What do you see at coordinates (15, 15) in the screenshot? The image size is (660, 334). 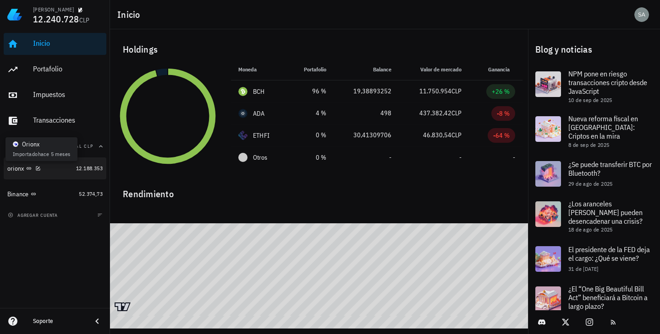 I see `img: LedgiFi` at bounding box center [15, 15].